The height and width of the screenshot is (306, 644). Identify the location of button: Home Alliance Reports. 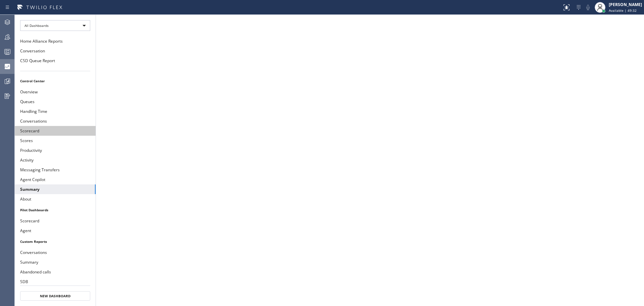
(55, 41).